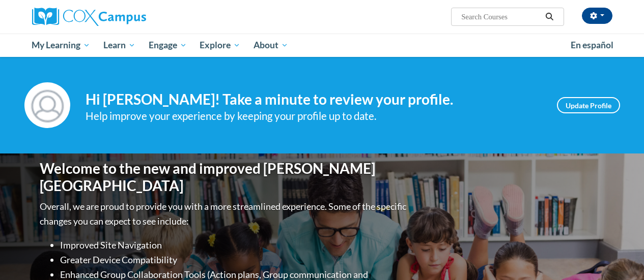  What do you see at coordinates (47, 105) in the screenshot?
I see `img: Profile Image` at bounding box center [47, 105].